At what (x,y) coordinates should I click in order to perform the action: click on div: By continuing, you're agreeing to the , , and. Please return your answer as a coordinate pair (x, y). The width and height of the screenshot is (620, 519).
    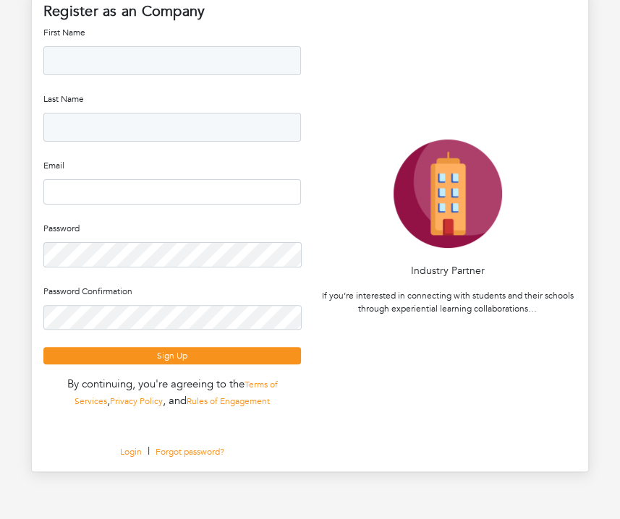
    Looking at the image, I should click on (172, 392).